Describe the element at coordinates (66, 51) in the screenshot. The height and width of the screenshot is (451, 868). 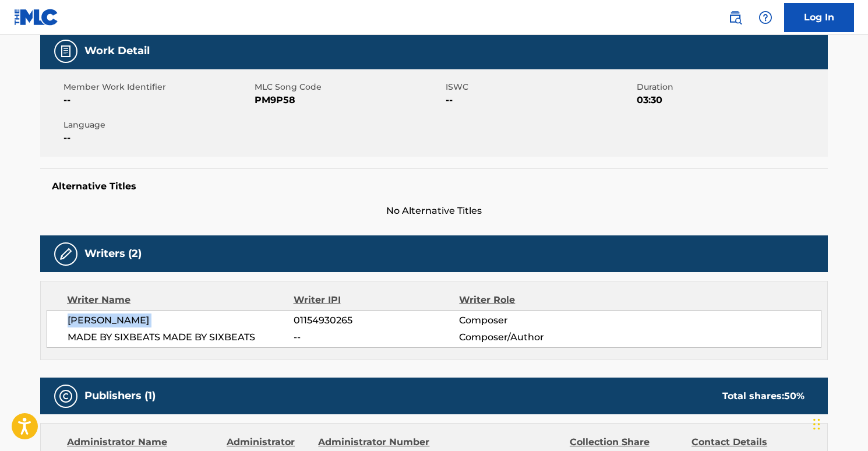
I see `img: Work Detail` at that location.